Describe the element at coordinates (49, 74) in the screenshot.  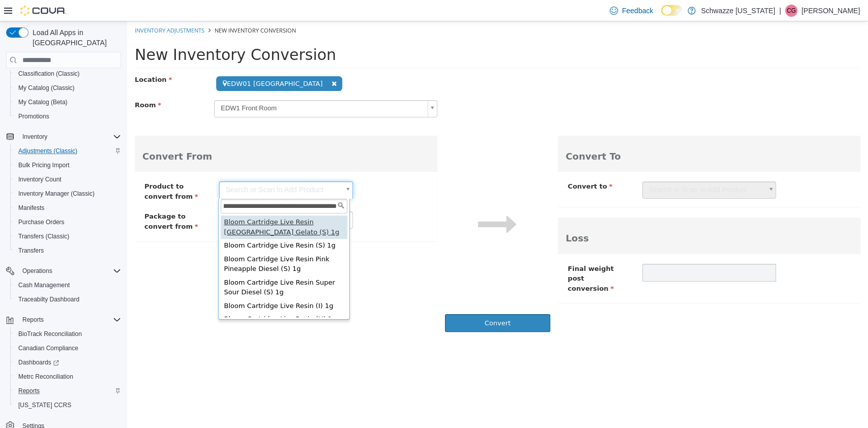
I see `a: Classification (Classic)` at that location.